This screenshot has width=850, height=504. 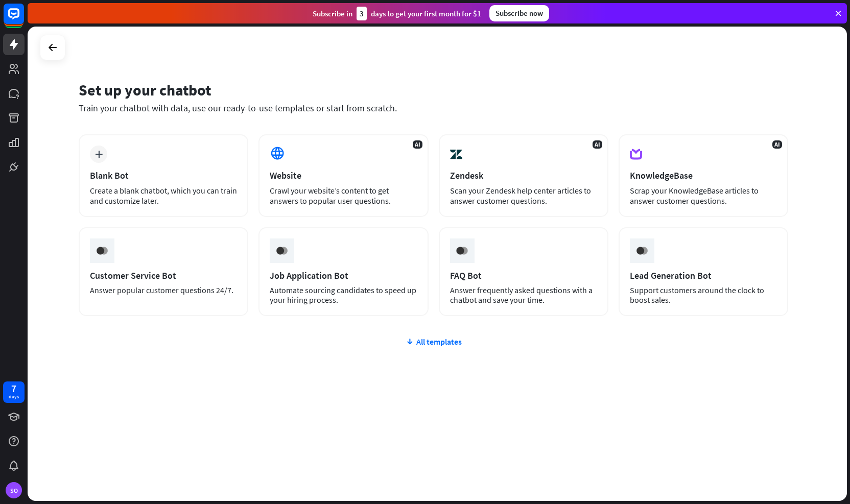 I want to click on div: Scan your Zendesk help center articles to answer customer questions., so click(x=524, y=196).